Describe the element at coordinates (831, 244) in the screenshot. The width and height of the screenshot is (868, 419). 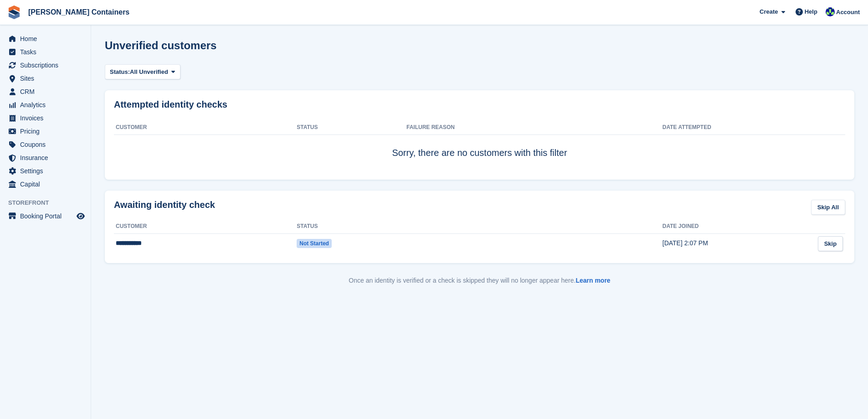
I see `a: Skip` at that location.